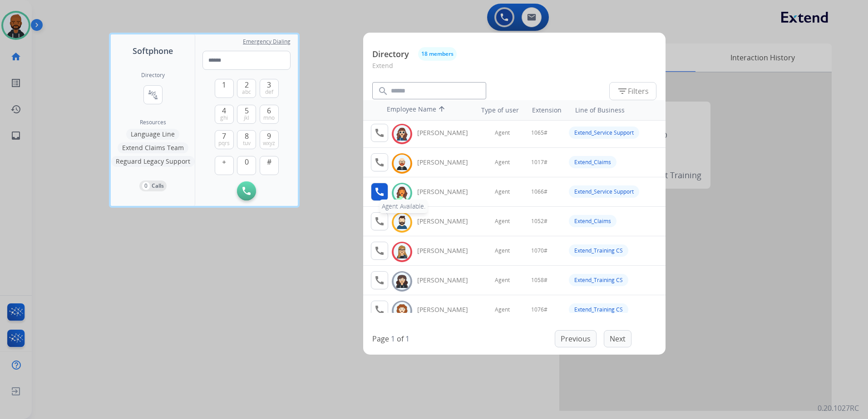  Describe the element at coordinates (247, 118) in the screenshot. I see `span: jkl` at that location.